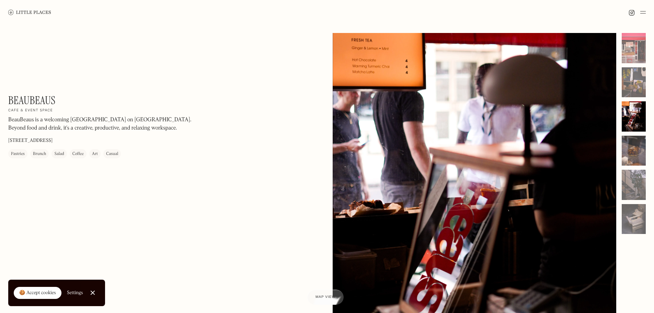 The width and height of the screenshot is (654, 313). What do you see at coordinates (32, 100) in the screenshot?
I see `h1: BeauBeaus` at bounding box center [32, 100].